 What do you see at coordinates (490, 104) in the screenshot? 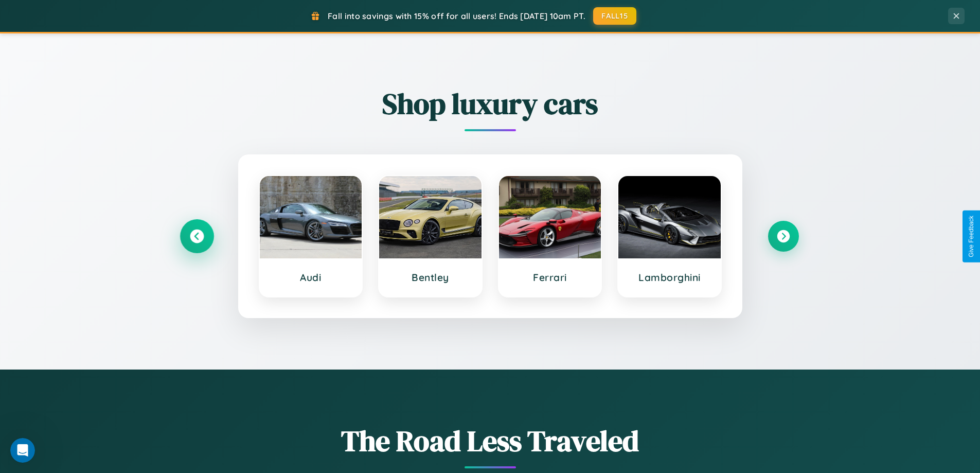
I see `h2: Shop luxury cars` at bounding box center [490, 104].